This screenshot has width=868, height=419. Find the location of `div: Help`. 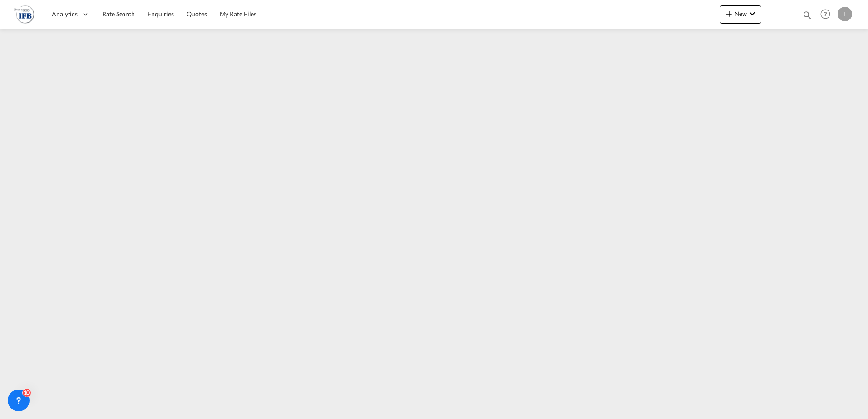

div: Help is located at coordinates (827, 15).